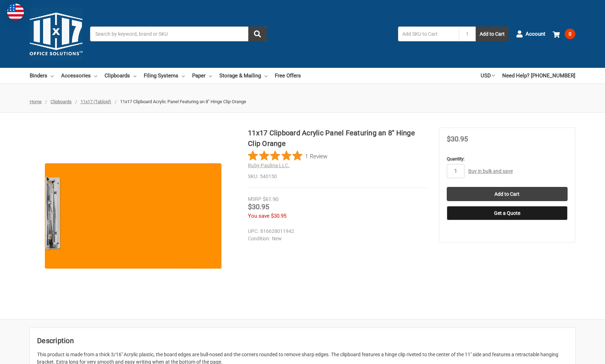 This screenshot has width=605, height=364. Describe the element at coordinates (336, 238) in the screenshot. I see `dd: New` at that location.